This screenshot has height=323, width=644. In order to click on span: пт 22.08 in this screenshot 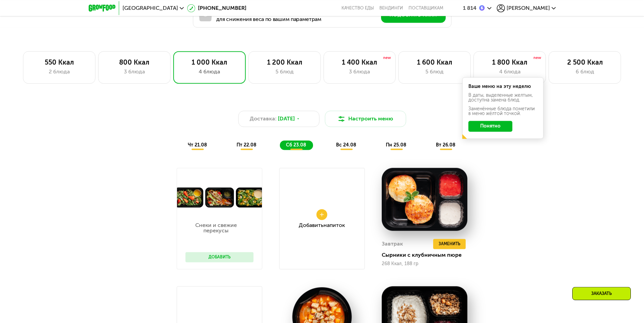, I will do `click(246, 145)`.